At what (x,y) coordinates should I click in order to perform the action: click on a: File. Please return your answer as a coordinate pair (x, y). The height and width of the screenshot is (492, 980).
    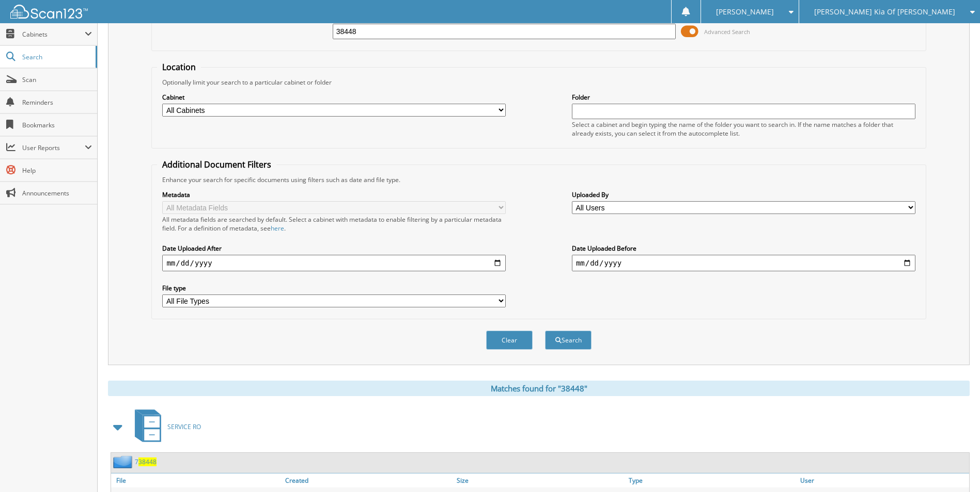
    Looking at the image, I should click on (197, 481).